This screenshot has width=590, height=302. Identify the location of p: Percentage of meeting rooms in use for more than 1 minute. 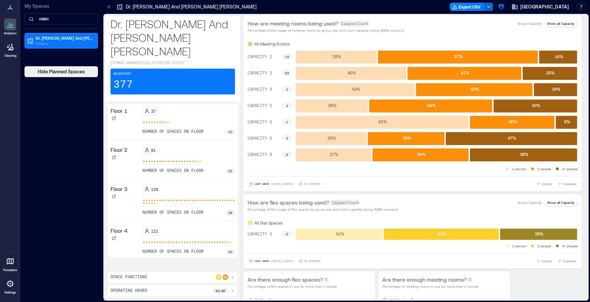
(430, 287).